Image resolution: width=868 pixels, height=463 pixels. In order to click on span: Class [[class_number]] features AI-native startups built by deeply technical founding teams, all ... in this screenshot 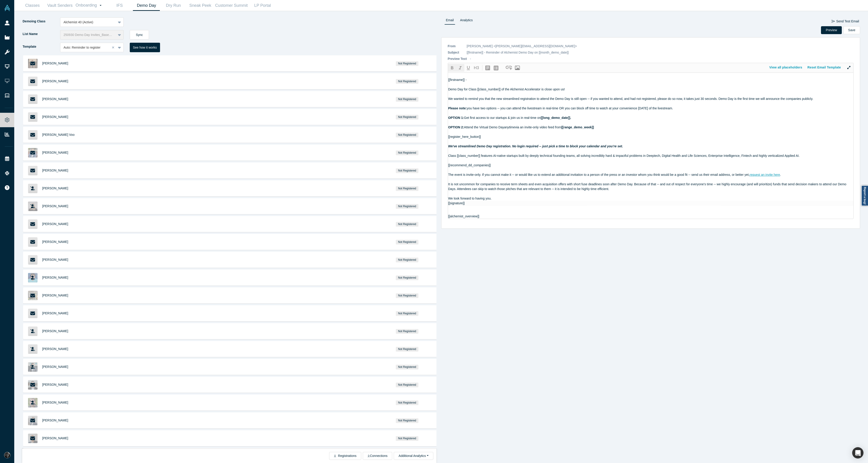, I will do `click(624, 156)`.